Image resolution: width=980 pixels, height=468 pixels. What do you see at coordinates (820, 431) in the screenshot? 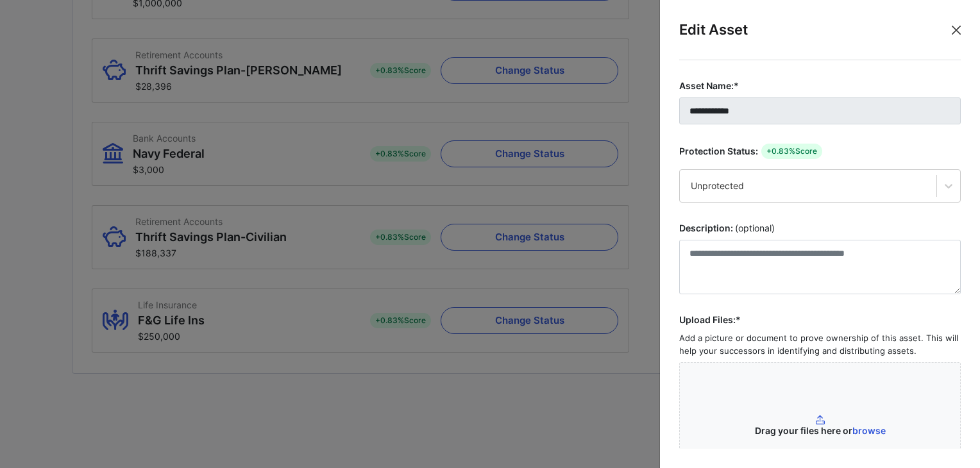
I see `p: Drag your files here or` at bounding box center [820, 431].